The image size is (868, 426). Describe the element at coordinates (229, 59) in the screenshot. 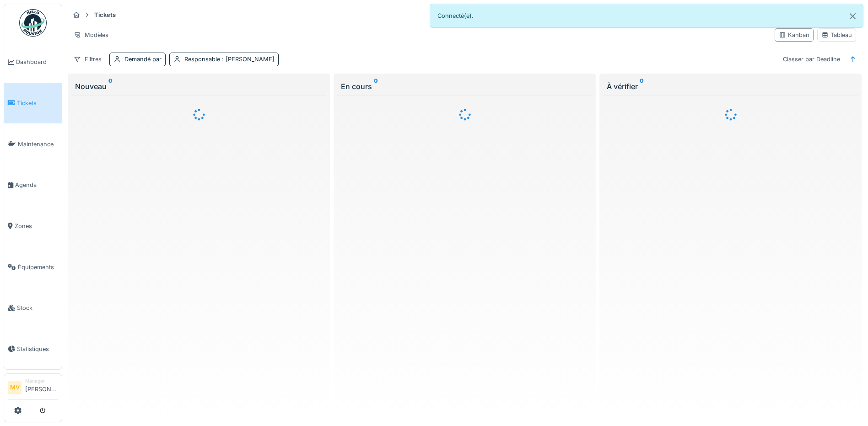

I see `div: Responsable` at that location.